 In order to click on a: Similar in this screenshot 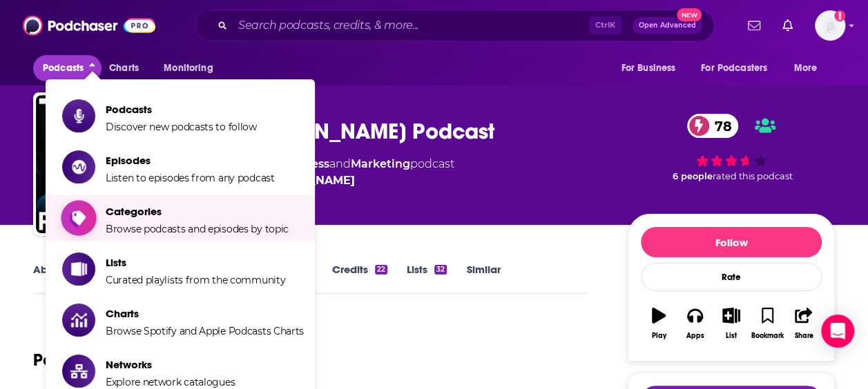, I will do `click(483, 279)`.